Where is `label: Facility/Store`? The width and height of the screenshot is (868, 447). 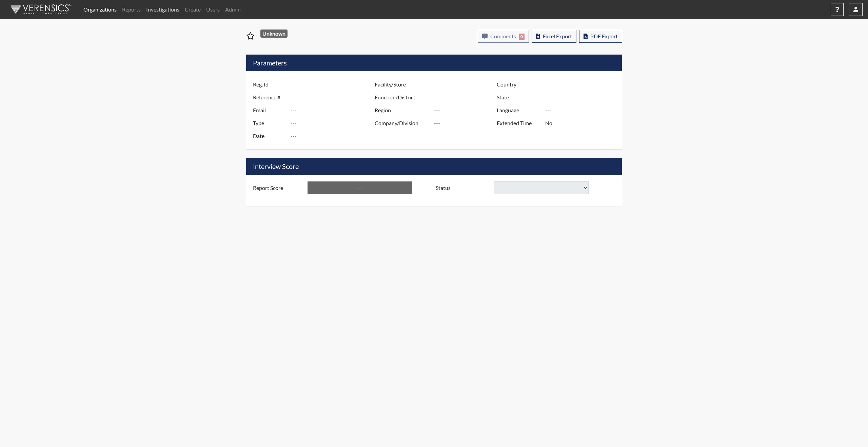 label: Facility/Store is located at coordinates (402, 85).